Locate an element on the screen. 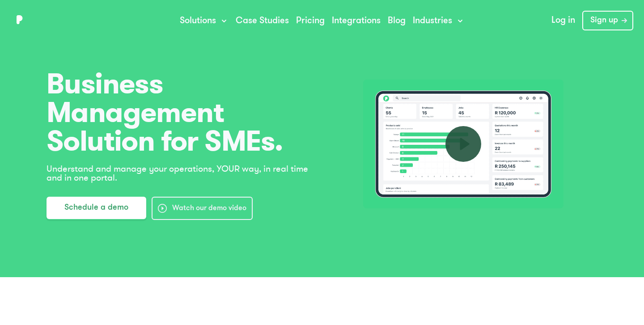  button: Watch our demo video is located at coordinates (202, 208).